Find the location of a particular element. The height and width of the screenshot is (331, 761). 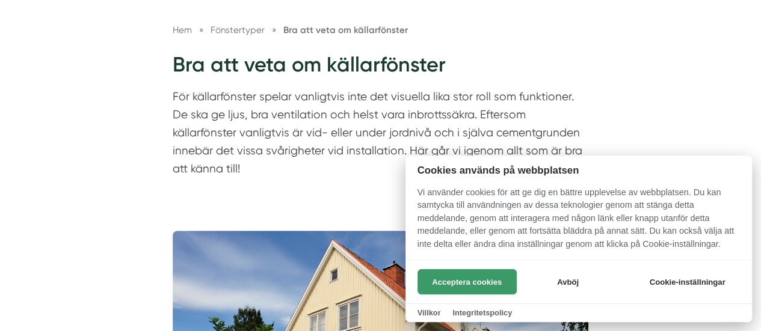

a: Integritetspolicy is located at coordinates (482, 313).